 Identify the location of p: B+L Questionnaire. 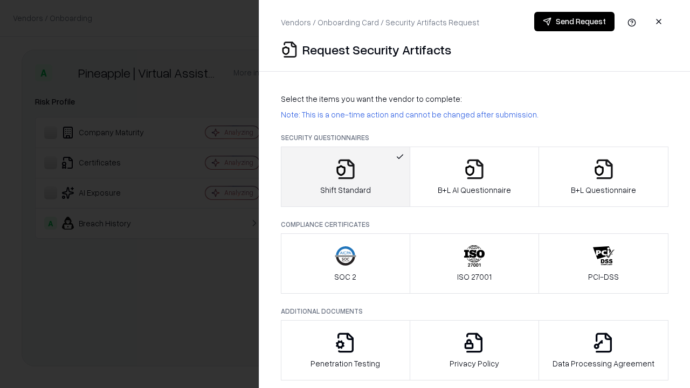
(603, 190).